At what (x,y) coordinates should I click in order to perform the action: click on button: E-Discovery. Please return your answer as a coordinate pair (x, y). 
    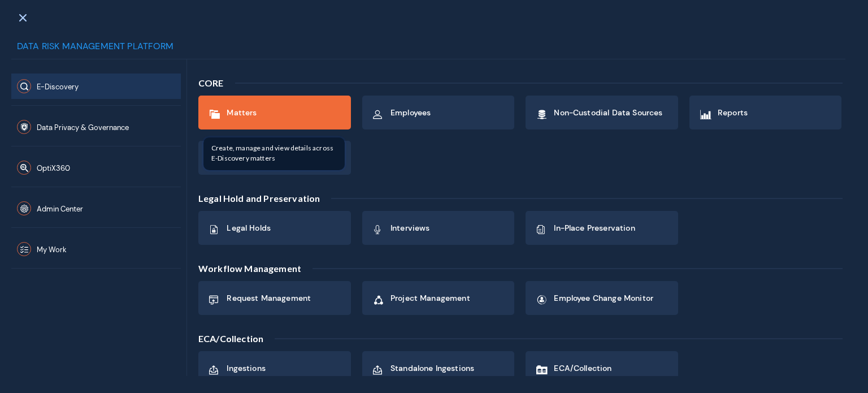
    Looking at the image, I should click on (96, 86).